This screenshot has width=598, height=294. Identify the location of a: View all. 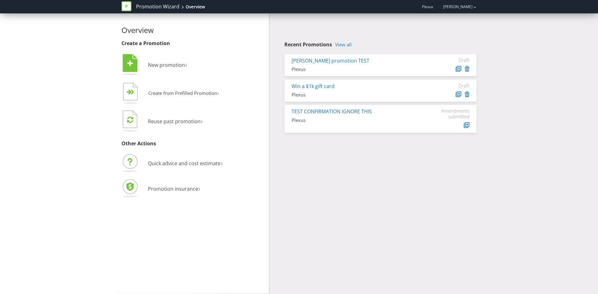
(343, 45).